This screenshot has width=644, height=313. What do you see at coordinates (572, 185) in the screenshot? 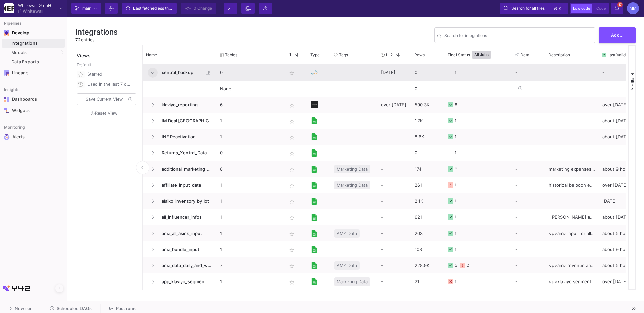
I see `div: historical belboon export data for marketing reporting / historical marketing performance` at bounding box center [572, 185].